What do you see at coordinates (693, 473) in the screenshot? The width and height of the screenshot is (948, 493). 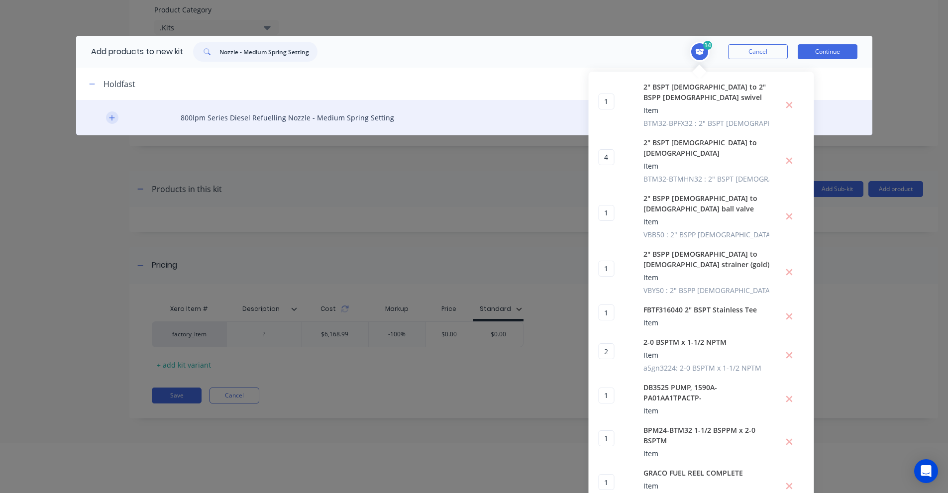 I see `span: GRACO FUEL REEL COMPLETE` at bounding box center [693, 473].